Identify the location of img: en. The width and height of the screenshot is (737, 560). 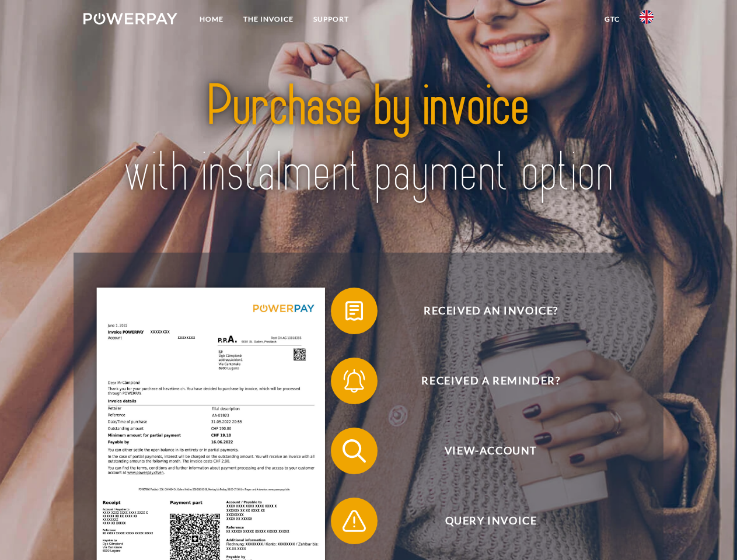
(647, 17).